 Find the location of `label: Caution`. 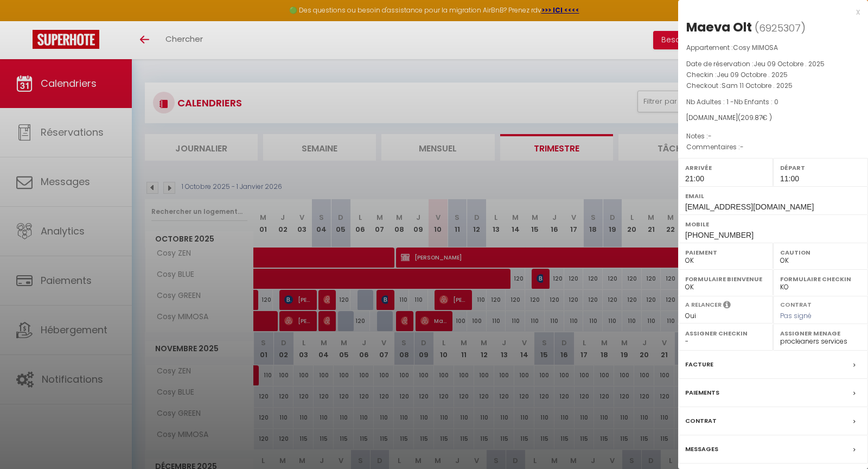

label: Caution is located at coordinates (821, 252).